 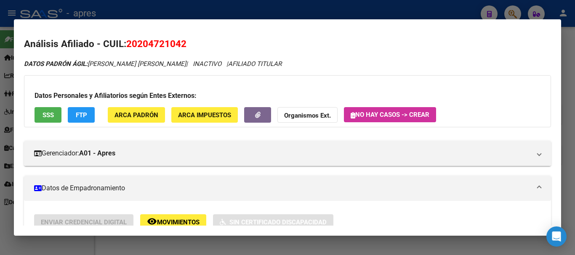 I want to click on h2: Análisis Afiliado - CUIL:, so click(x=287, y=44).